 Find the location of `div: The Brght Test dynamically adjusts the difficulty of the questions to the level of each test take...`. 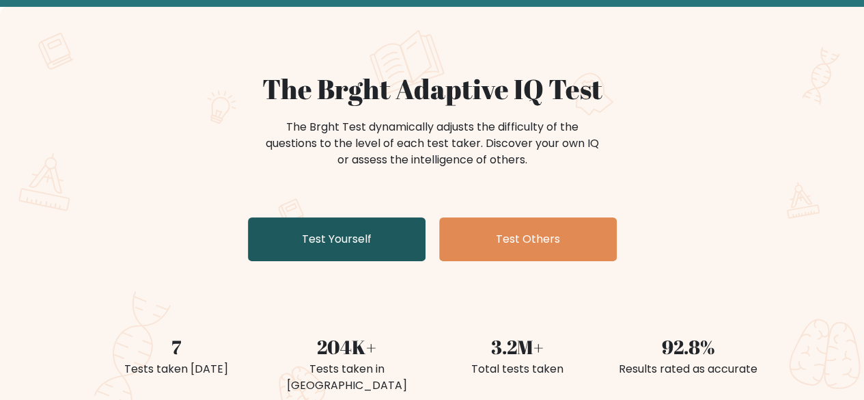

div: The Brght Test dynamically adjusts the difficulty of the questions to the level of each test take... is located at coordinates (433, 143).